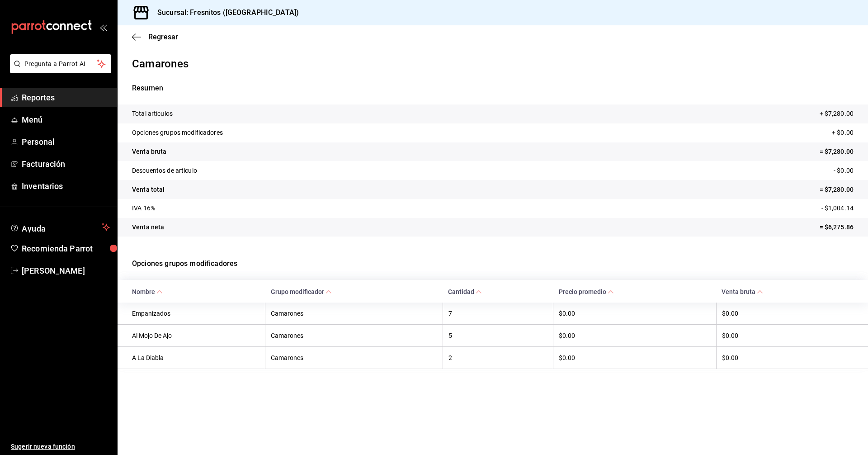 The width and height of the screenshot is (868, 455). I want to click on p: Total artículos, so click(153, 114).